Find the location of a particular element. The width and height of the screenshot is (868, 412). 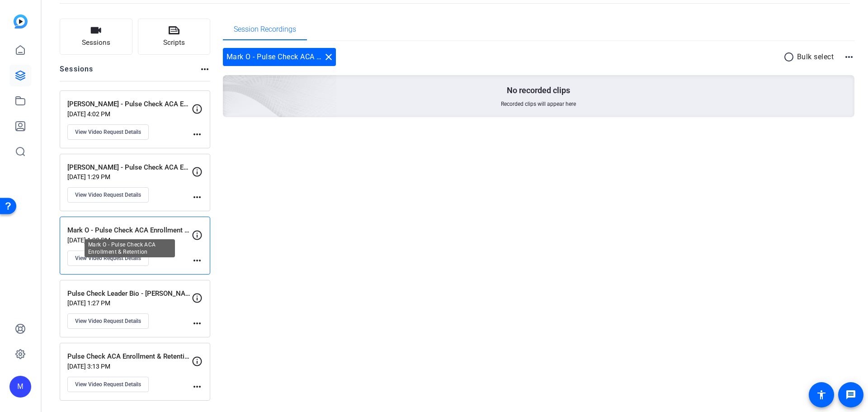

mat-icon: close is located at coordinates (329, 57).